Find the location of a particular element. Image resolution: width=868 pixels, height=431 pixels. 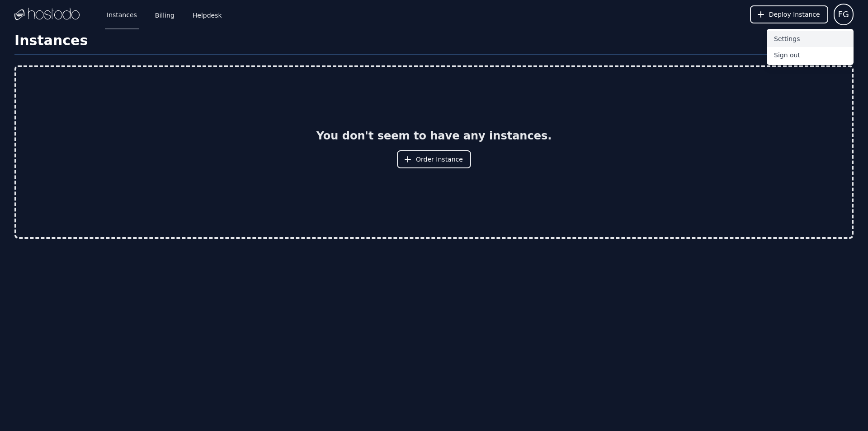

button: Sign out is located at coordinates (810, 55).